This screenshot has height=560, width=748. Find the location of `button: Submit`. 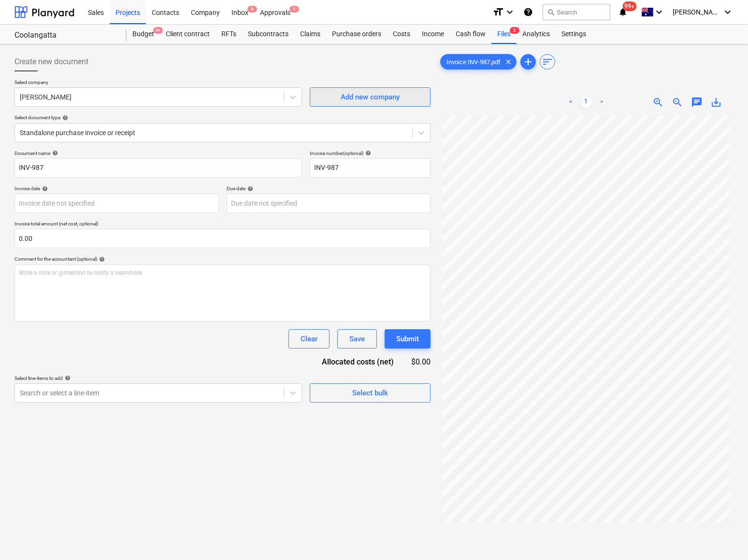

button: Submit is located at coordinates (407, 339).